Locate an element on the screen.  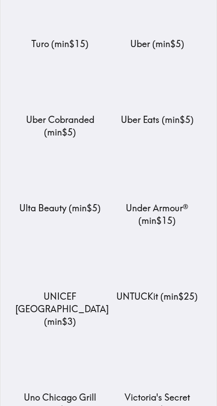
a: Under Armour®Under Armour® (min$15) is located at coordinates (157, 186).